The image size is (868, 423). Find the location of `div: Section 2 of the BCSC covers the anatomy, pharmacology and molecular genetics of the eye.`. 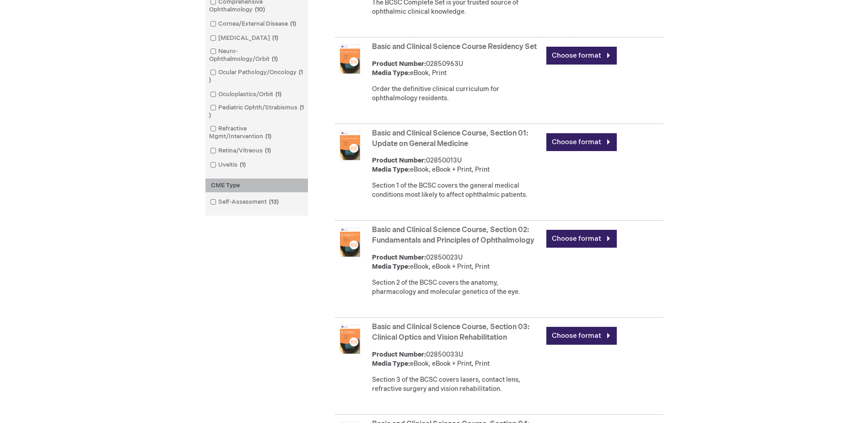

div: Section 2 of the BCSC covers the anatomy, pharmacology and molecular genetics of the eye. is located at coordinates (457, 288).